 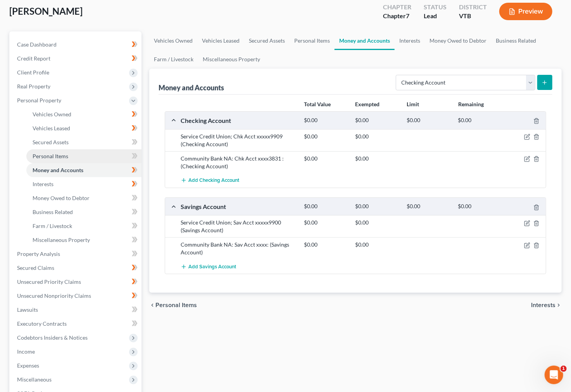 I want to click on span: Codebtors Insiders & Notices, so click(x=53, y=337).